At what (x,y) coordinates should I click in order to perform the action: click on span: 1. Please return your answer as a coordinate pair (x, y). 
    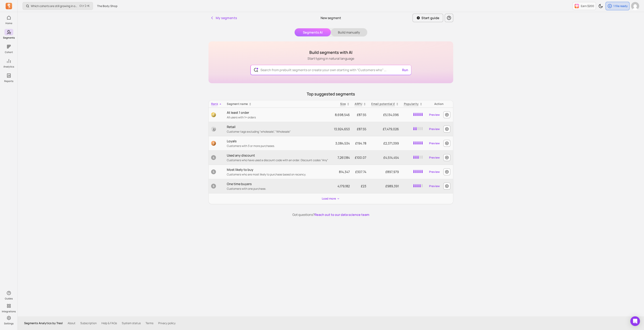
    Looking at the image, I should click on (214, 115).